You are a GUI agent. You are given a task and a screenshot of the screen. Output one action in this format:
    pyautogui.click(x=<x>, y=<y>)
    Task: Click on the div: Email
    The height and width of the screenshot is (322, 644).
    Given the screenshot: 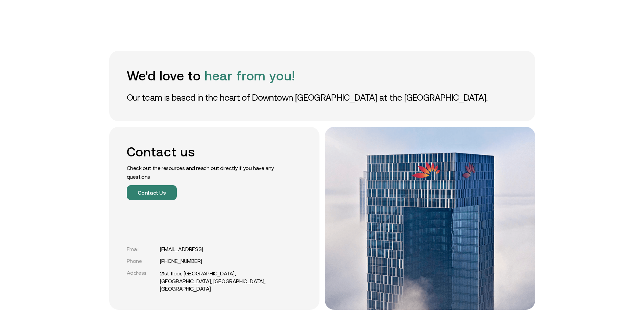 What is the action you would take?
    pyautogui.click(x=142, y=249)
    